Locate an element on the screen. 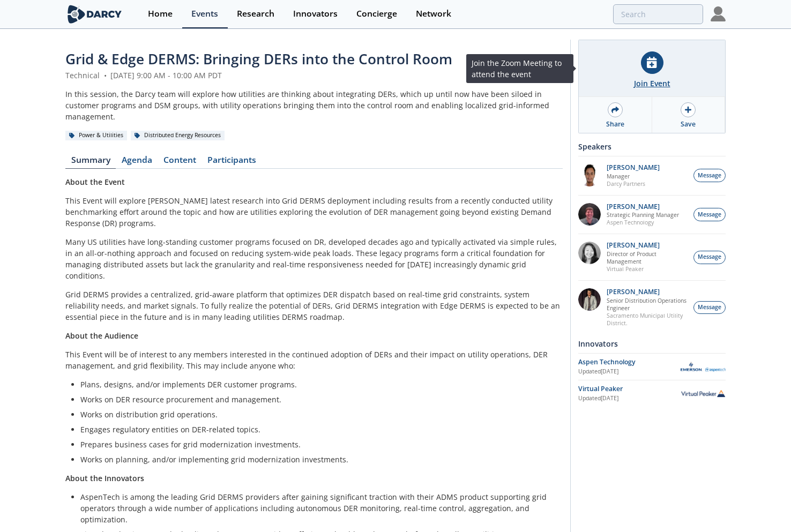  p: Virtual Peaker is located at coordinates (647, 269).